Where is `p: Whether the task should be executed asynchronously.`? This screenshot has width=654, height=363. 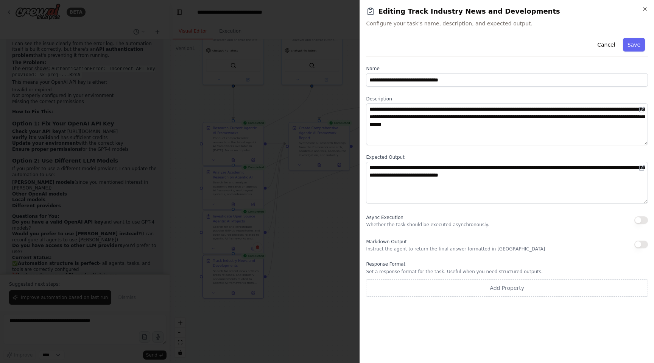 p: Whether the task should be executed asynchronously. is located at coordinates (427, 225).